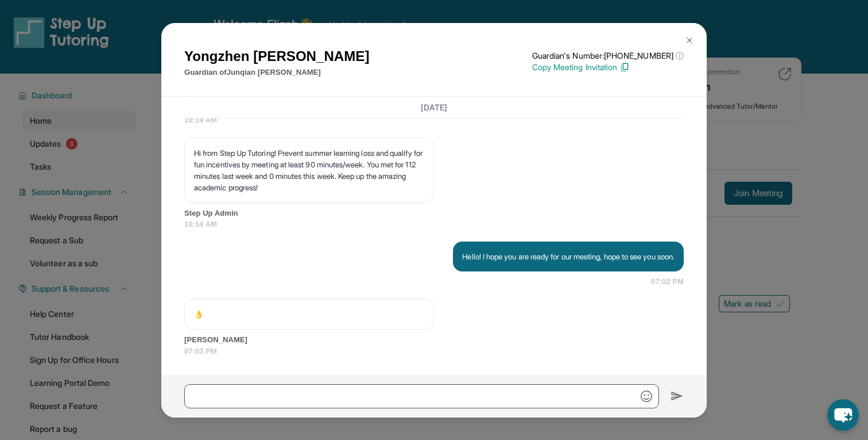 The width and height of the screenshot is (868, 440). I want to click on button: chat-button, so click(843, 414).